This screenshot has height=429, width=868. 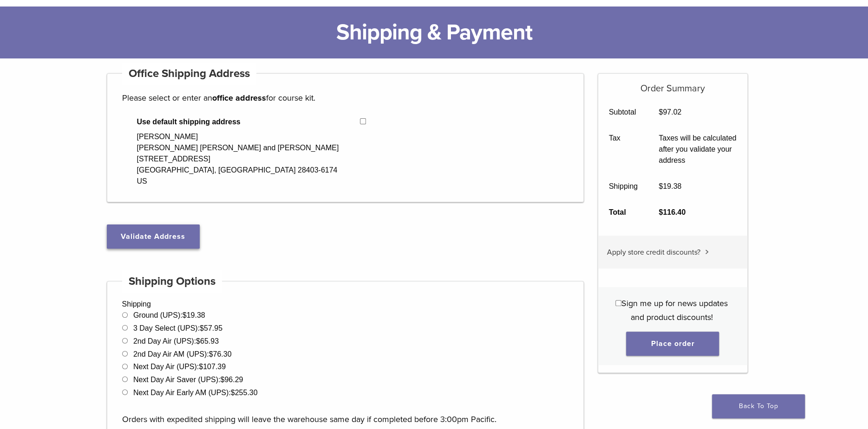 What do you see at coordinates (245, 392) in the screenshot?
I see `bdi: 255.30` at bounding box center [245, 392].